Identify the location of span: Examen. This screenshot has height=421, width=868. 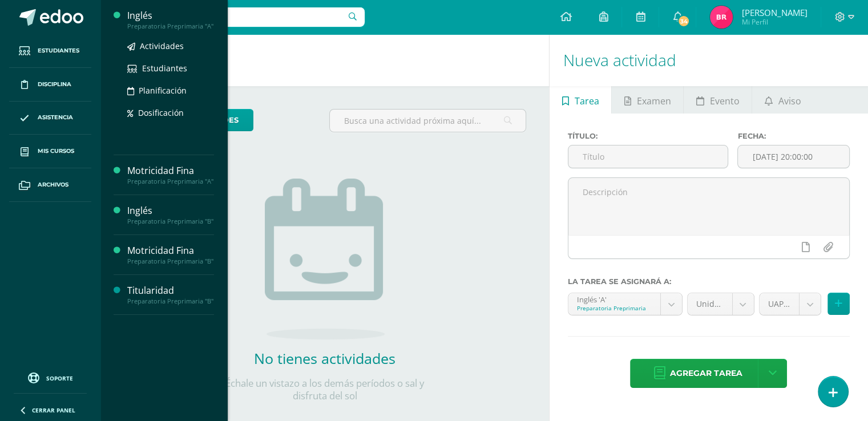
(654, 101).